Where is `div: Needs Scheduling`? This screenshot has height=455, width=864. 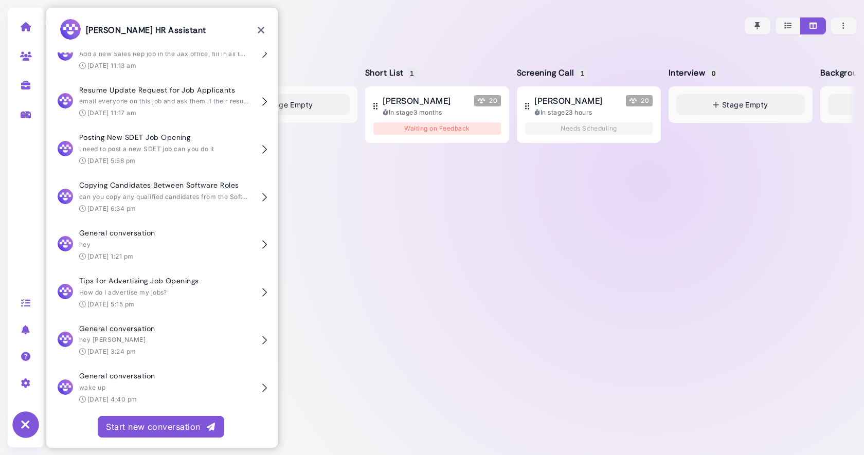
div: Needs Scheduling is located at coordinates (589, 129).